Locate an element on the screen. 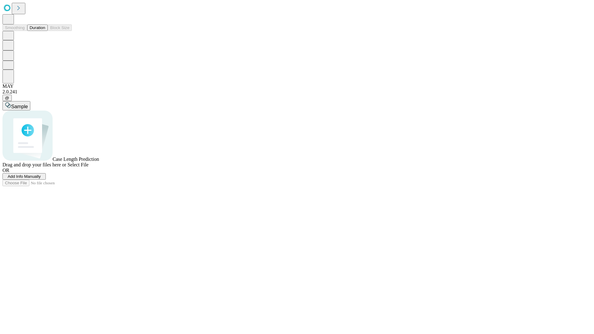 The width and height of the screenshot is (594, 334). div: MAY is located at coordinates (297, 86).